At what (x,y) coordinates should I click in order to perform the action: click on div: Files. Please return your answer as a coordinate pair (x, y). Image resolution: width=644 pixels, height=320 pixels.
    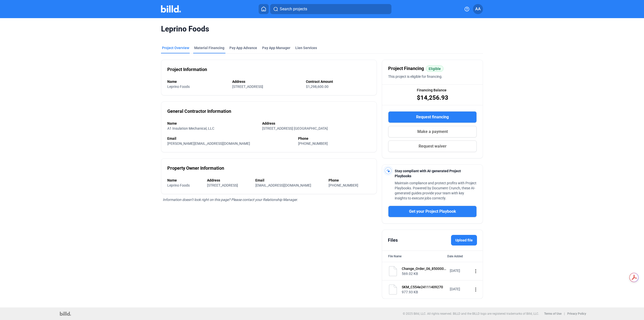
    Looking at the image, I should click on (393, 240).